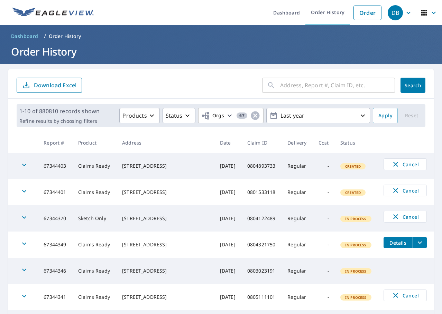 The image size is (442, 314). Describe the element at coordinates (367, 13) in the screenshot. I see `a: Order` at that location.